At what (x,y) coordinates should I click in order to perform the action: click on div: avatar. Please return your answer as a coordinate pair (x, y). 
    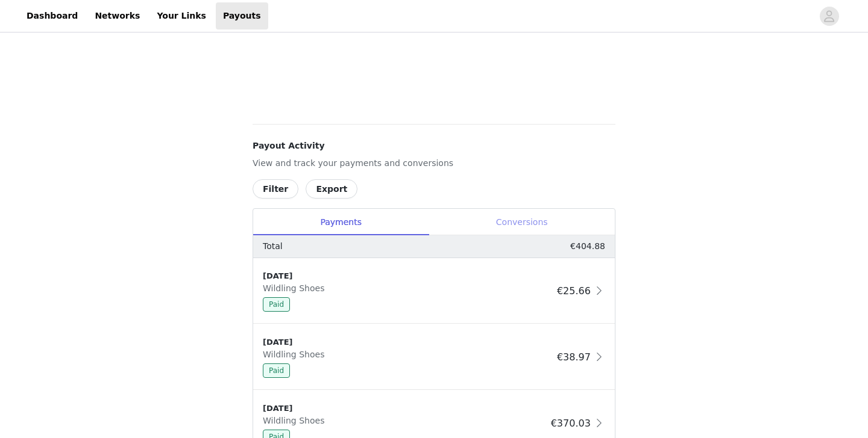
    Looking at the image, I should click on (829, 16).